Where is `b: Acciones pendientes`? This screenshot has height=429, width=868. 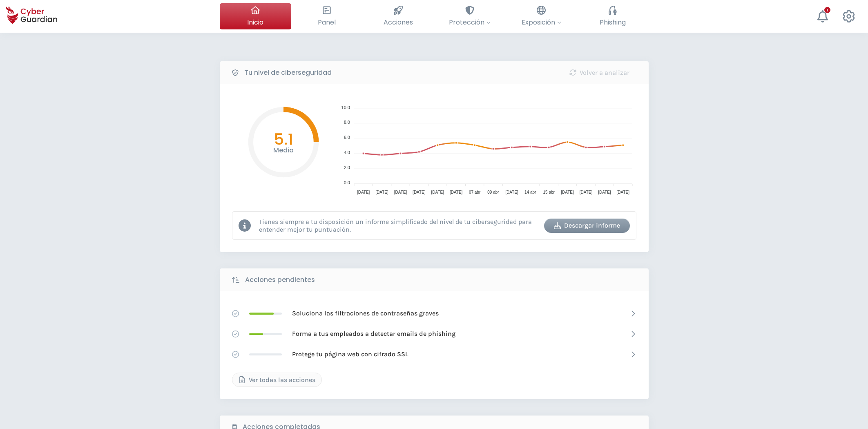 b: Acciones pendientes is located at coordinates (280, 280).